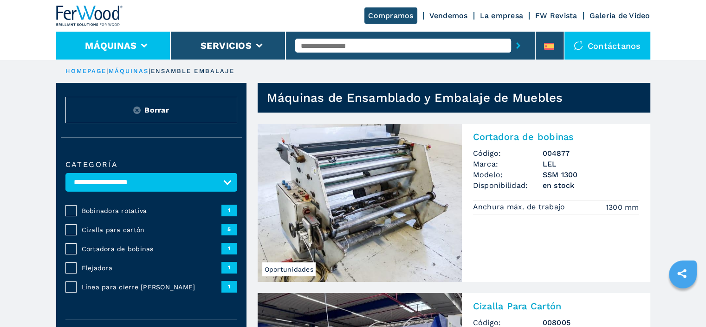 The image size is (706, 327). What do you see at coordinates (508, 164) in the screenshot?
I see `span: Marca:` at bounding box center [508, 164].